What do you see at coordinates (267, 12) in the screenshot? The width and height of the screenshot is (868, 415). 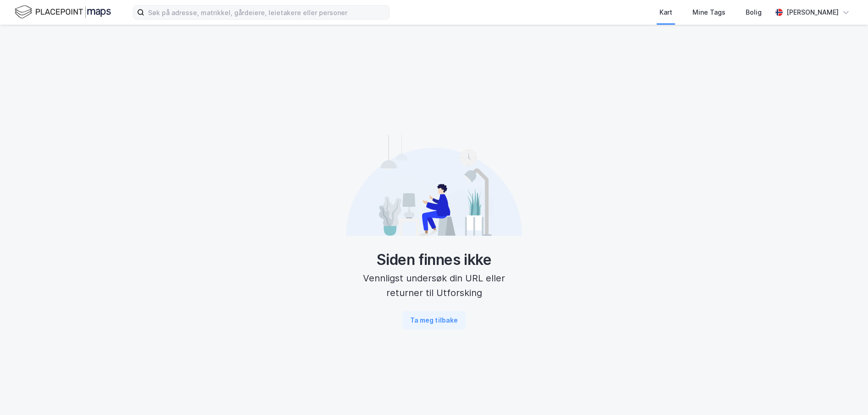 I see `input: Søk på adresse, matrikkel, gårdeiere, leietakere eller personer` at bounding box center [267, 12].